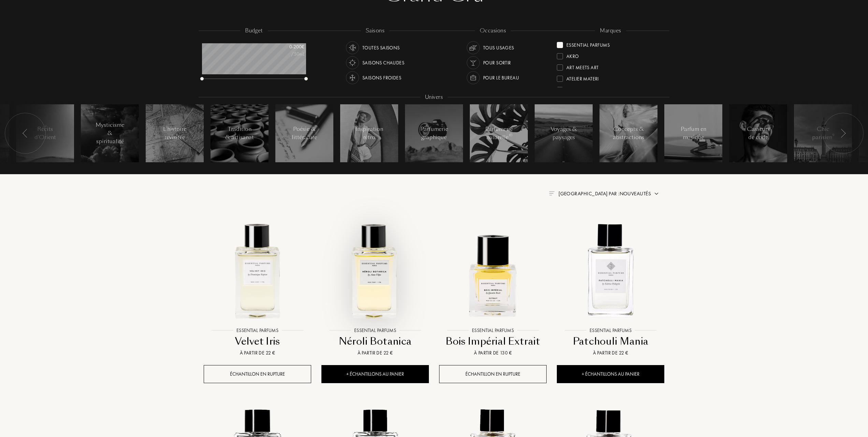 The image size is (868, 437). I want to click on div: budget, so click(254, 31).